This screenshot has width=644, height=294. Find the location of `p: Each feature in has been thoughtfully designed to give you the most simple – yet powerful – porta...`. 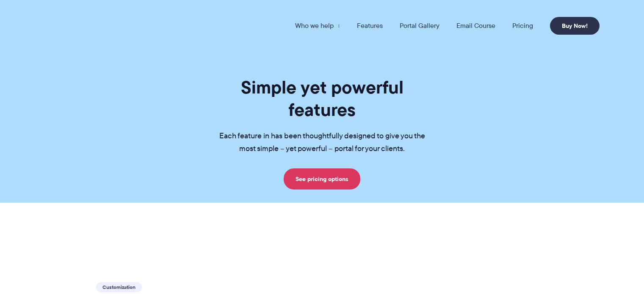

p: Each feature in has been thoughtfully designed to give you the most simple – yet powerful – porta... is located at coordinates (322, 142).